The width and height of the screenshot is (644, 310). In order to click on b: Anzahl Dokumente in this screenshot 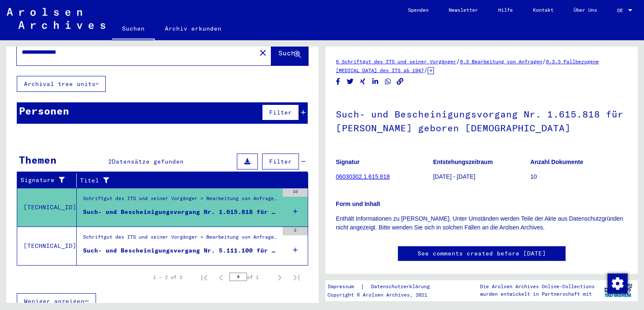, I will do `click(557, 162)`.